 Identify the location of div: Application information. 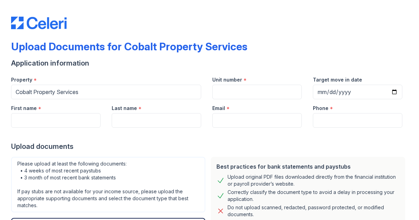
(210, 63).